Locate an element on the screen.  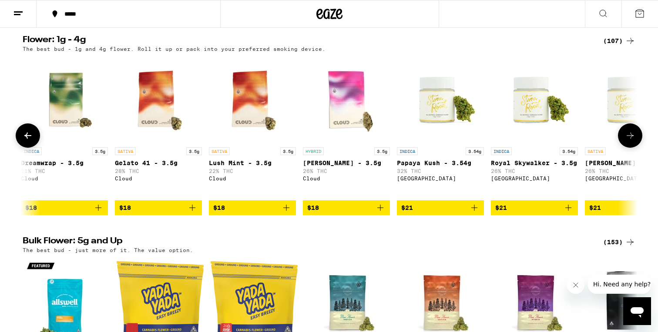
p: Papaya Kush - 3.54g is located at coordinates (440, 163).